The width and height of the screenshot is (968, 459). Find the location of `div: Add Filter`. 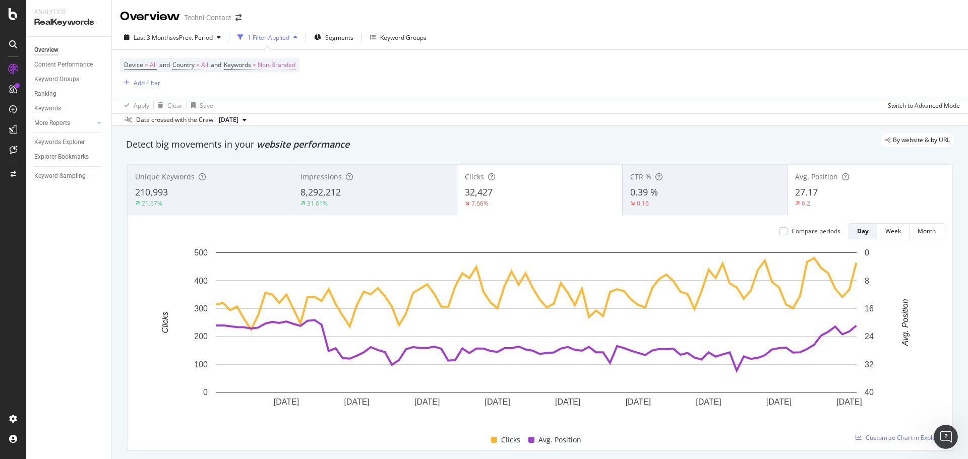

div: Add Filter is located at coordinates (147, 83).